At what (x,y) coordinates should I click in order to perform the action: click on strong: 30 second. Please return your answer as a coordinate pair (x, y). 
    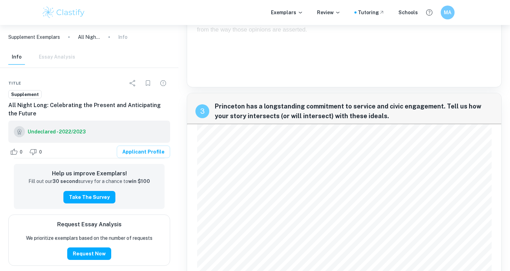
    Looking at the image, I should click on (65, 181).